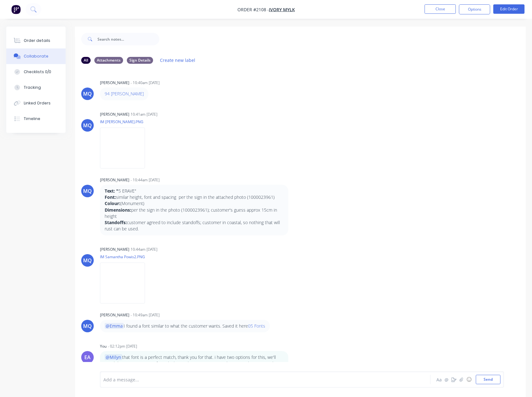 This screenshot has height=397, width=532. Describe the element at coordinates (36, 103) in the screenshot. I see `button: Linked Orders` at that location.